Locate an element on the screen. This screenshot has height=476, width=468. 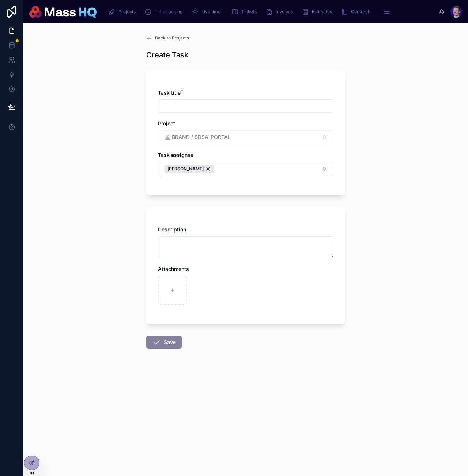
a: Tickets is located at coordinates (245, 12).